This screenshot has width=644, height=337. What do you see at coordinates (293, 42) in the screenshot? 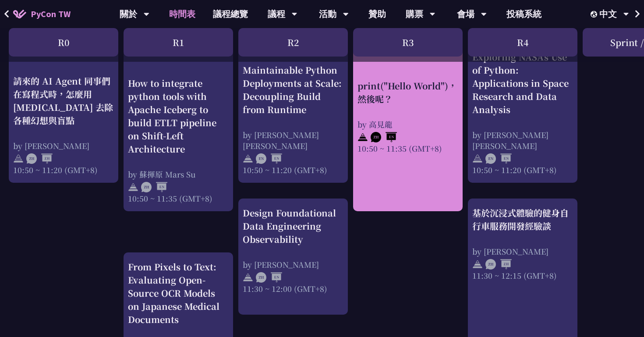
I see `div: R2` at bounding box center [293, 42].